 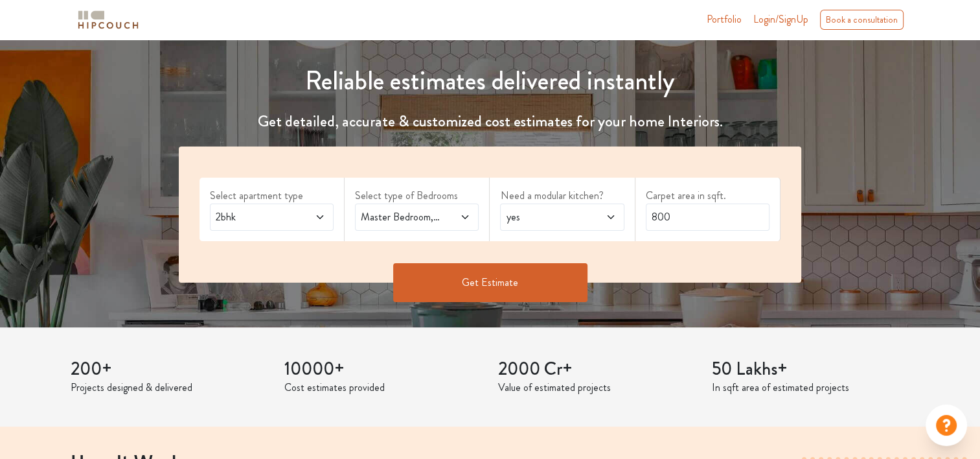 What do you see at coordinates (545, 217) in the screenshot?
I see `span: yes` at bounding box center [545, 217].